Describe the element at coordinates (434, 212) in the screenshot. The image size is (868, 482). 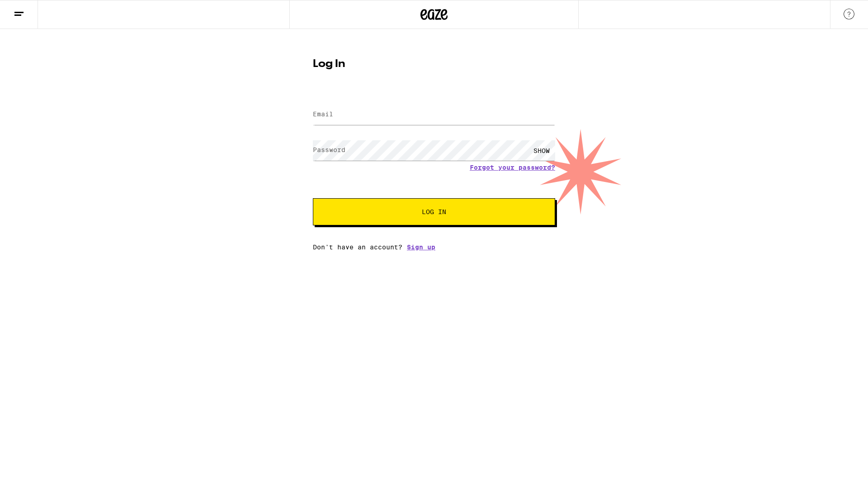
I see `span: Log In` at that location.